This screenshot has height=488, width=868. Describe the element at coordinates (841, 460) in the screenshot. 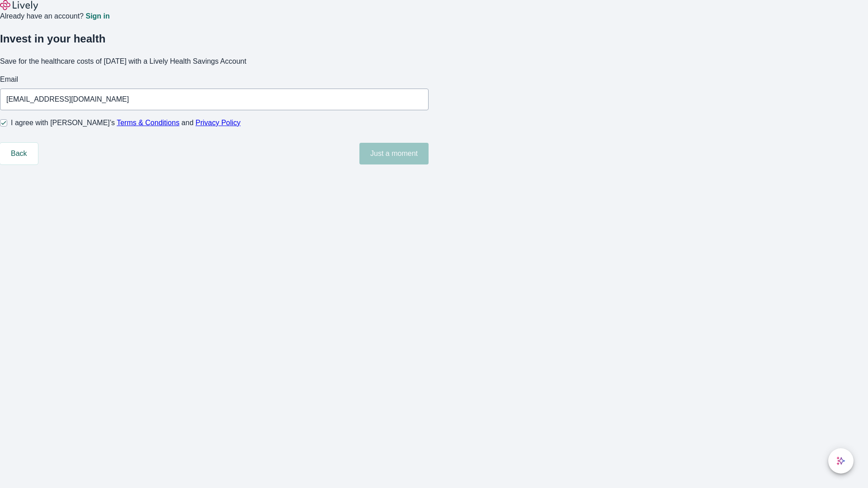

I see `svg: Lively AI Assistant` at that location.